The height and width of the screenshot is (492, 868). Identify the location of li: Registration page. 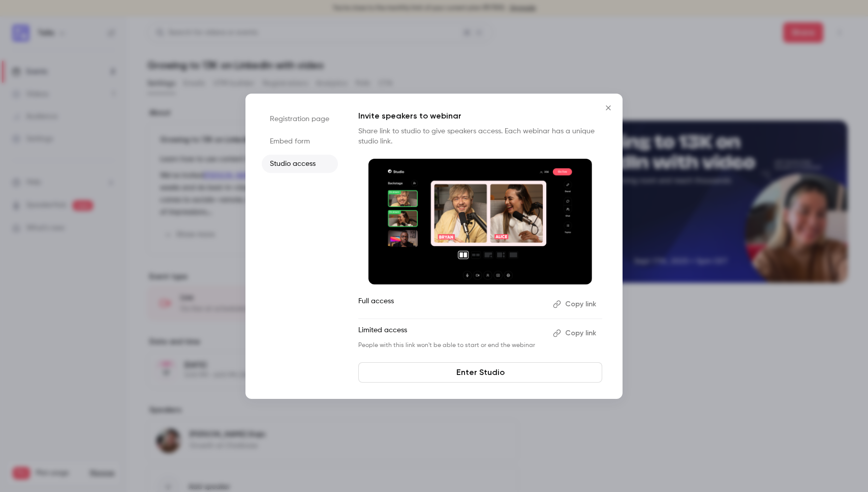
(300, 119).